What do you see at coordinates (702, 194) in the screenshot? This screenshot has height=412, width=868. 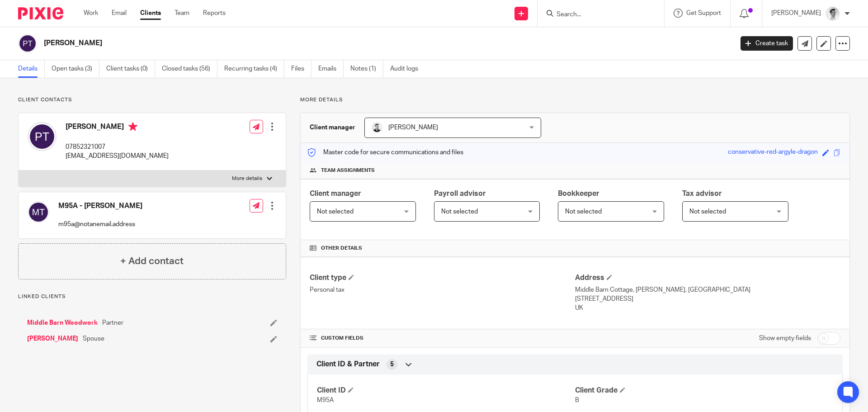 I see `span: Tax advisor` at bounding box center [702, 194].